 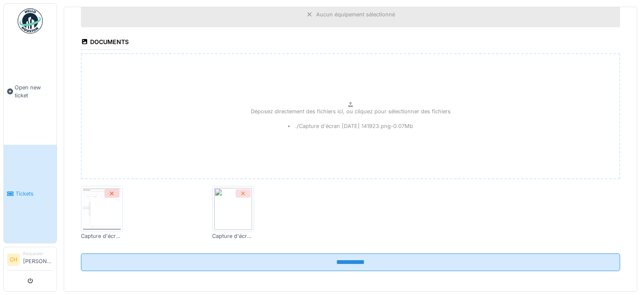 What do you see at coordinates (30, 194) in the screenshot?
I see `a: Tickets` at bounding box center [30, 194].